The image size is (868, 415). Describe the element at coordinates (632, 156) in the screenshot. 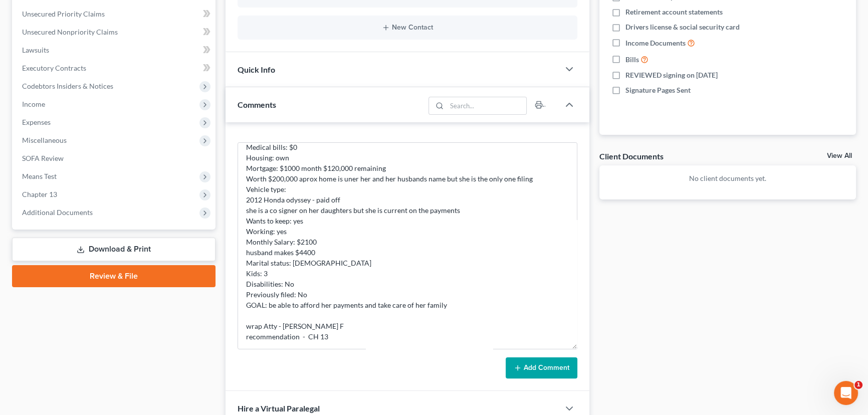

I see `div: Client Documents` at that location.